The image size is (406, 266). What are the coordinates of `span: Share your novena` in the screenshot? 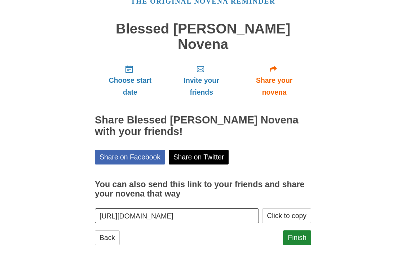 It's located at (274, 87).